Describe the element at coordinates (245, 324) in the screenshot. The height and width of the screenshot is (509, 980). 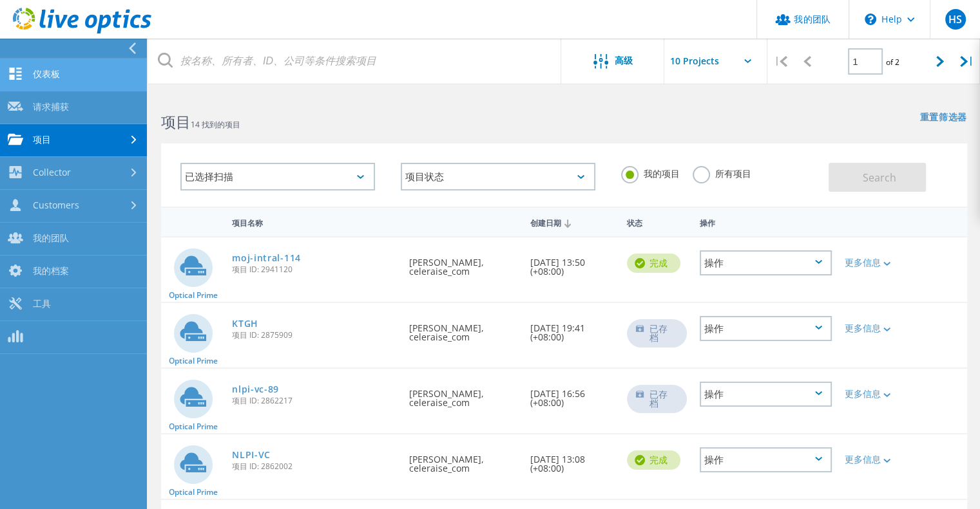
I see `a: KTGH` at that location.